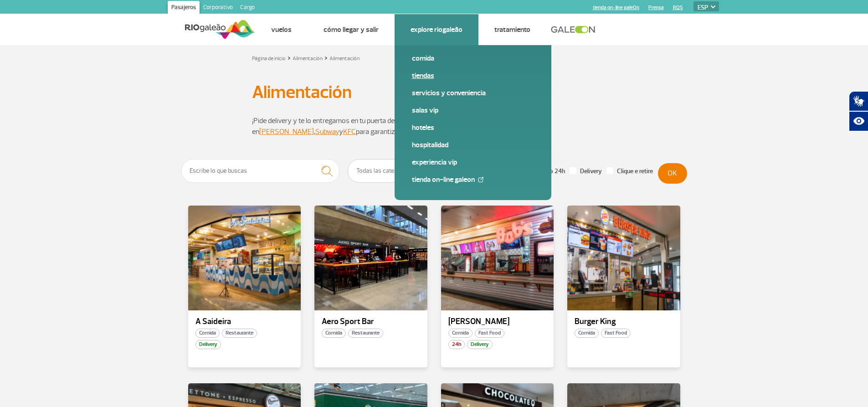 The height and width of the screenshot is (407, 868). I want to click on a: Comida, so click(473, 58).